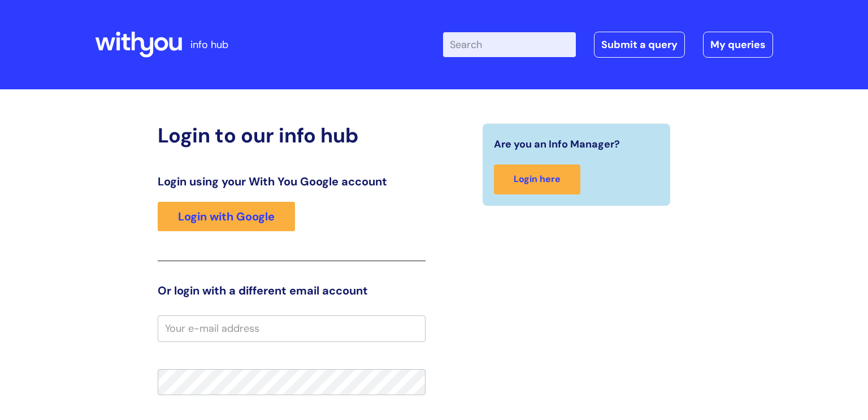 The width and height of the screenshot is (868, 420). I want to click on input: Search, so click(509, 45).